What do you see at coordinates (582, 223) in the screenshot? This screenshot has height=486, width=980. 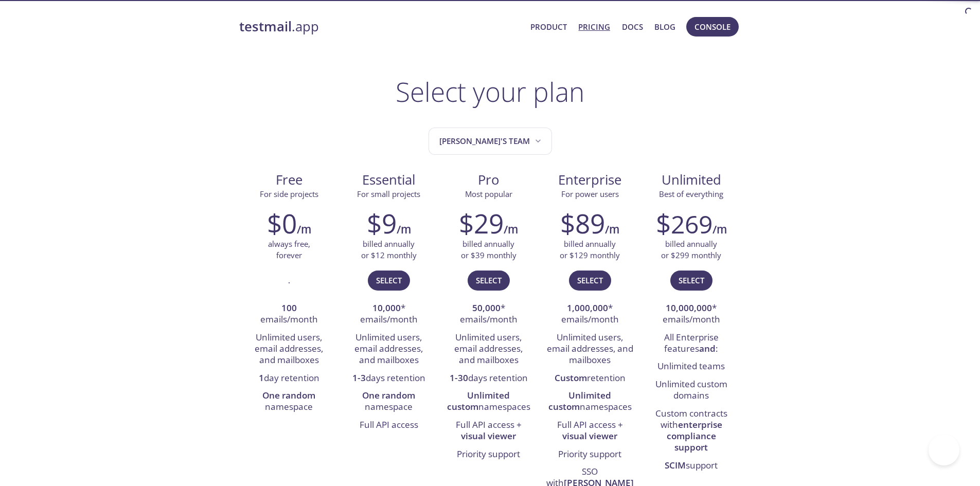 I see `h2: $89` at bounding box center [582, 223].